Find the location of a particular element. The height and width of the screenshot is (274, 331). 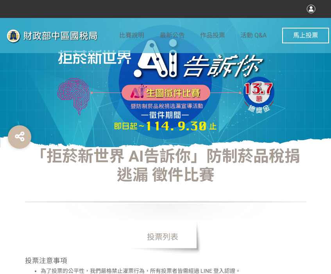

span: 作品投票 is located at coordinates (212, 35).